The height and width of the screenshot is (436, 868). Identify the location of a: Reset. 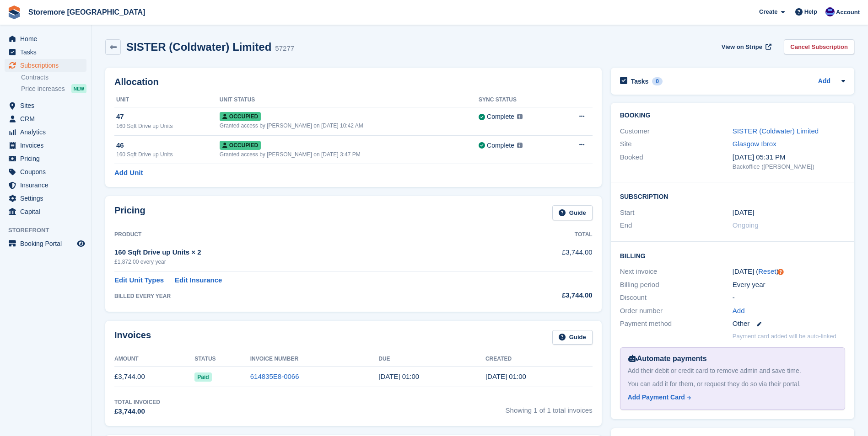
(767, 271).